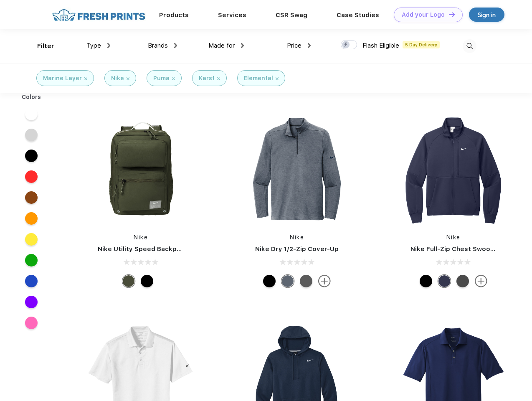 The width and height of the screenshot is (532, 401). I want to click on div: Anthracite, so click(463, 281).